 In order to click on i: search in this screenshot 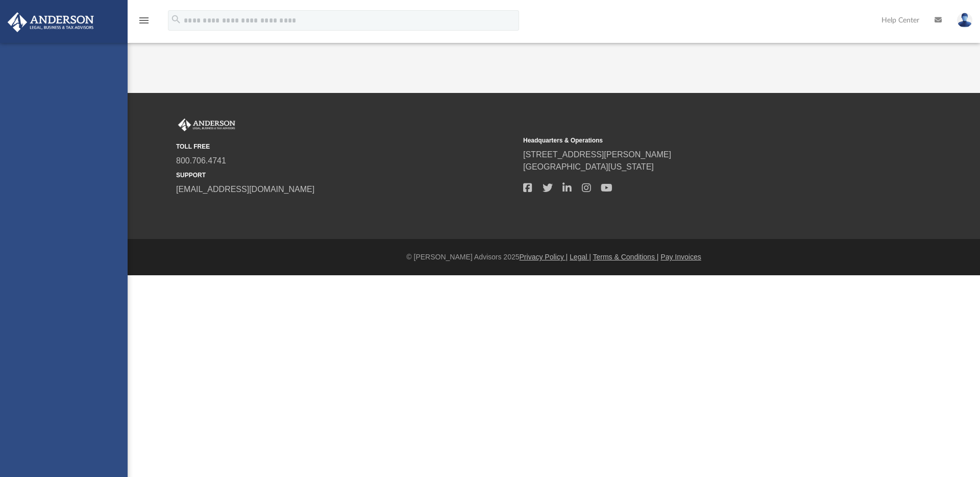, I will do `click(176, 20)`.